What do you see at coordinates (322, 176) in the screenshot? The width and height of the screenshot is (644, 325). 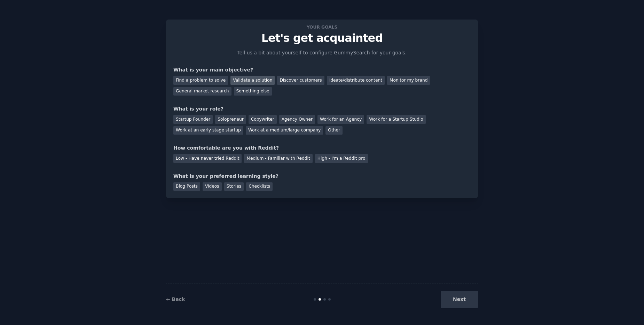 I see `div: What is your preferred learning style?` at bounding box center [322, 176].